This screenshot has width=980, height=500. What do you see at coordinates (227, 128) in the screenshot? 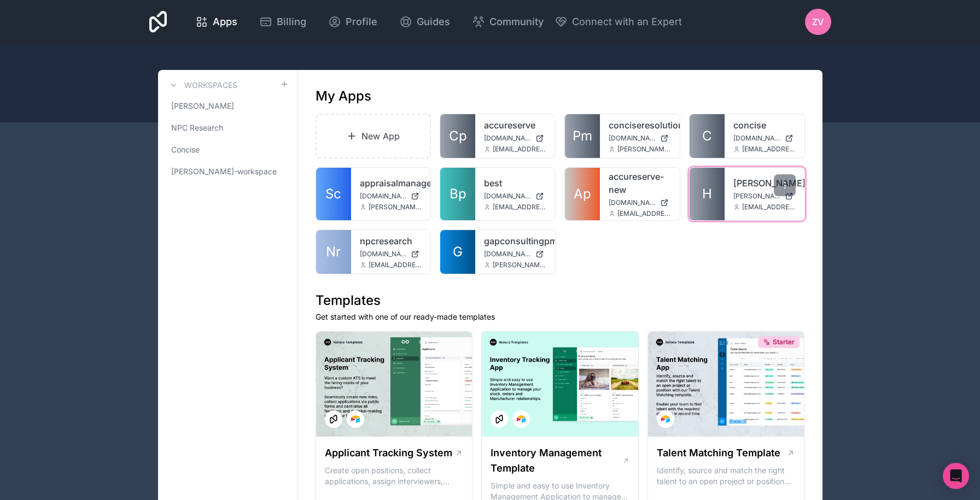
I see `a: NPC Research` at bounding box center [227, 128].